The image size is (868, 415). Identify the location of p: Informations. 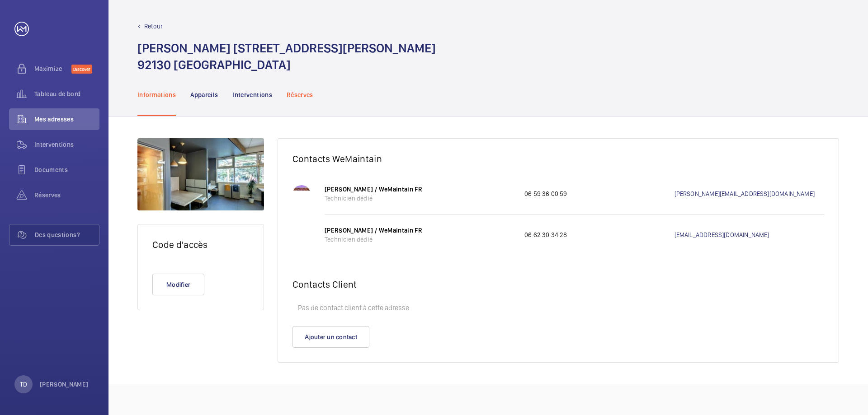
(156, 95).